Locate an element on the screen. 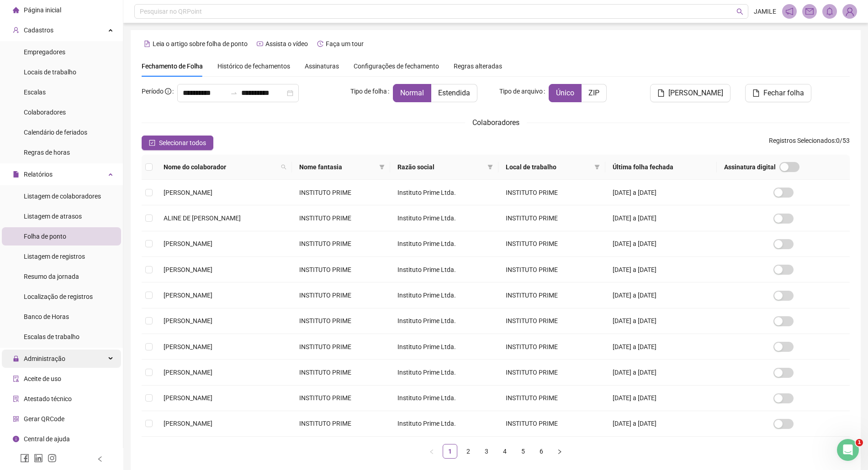 The width and height of the screenshot is (868, 470). span: Banco de Horas is located at coordinates (46, 316).